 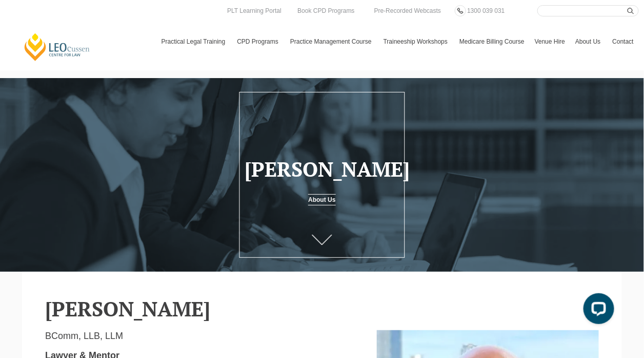 I want to click on a: Book CPD Programs, so click(x=326, y=11).